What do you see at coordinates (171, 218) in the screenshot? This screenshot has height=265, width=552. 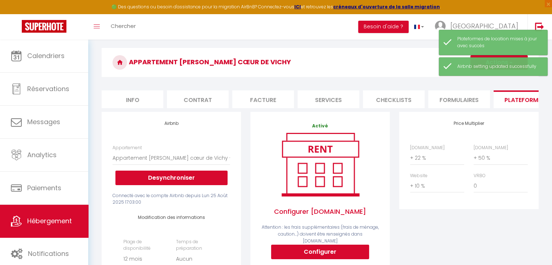 I see `h4: Modification des informations` at bounding box center [171, 218].